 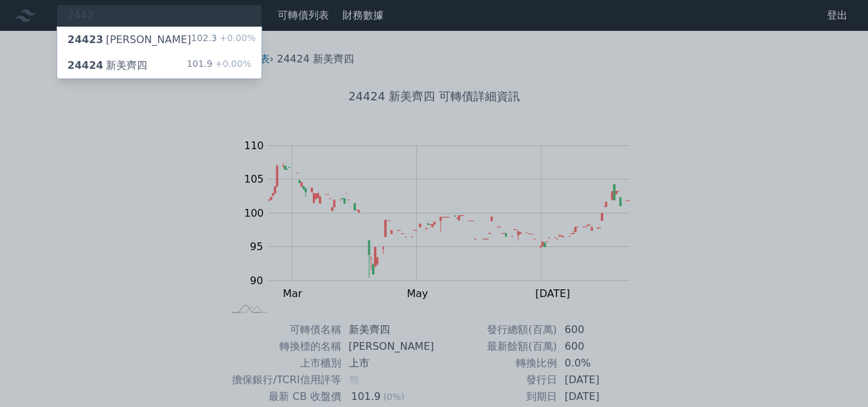 I want to click on span: 24423, so click(x=86, y=39).